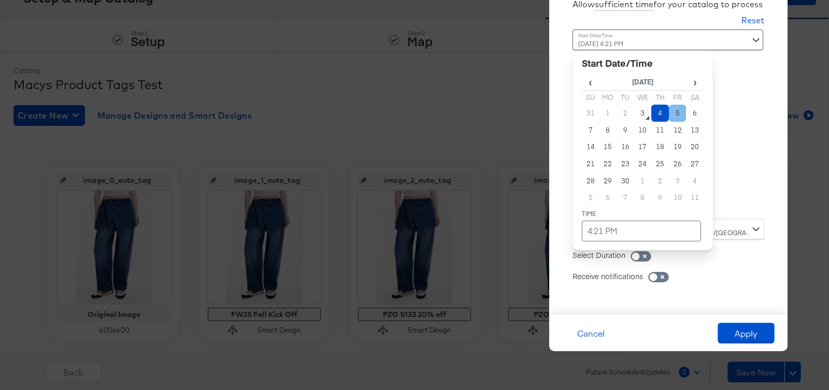 Image resolution: width=829 pixels, height=390 pixels. What do you see at coordinates (625, 164) in the screenshot?
I see `td: 23` at bounding box center [625, 164].